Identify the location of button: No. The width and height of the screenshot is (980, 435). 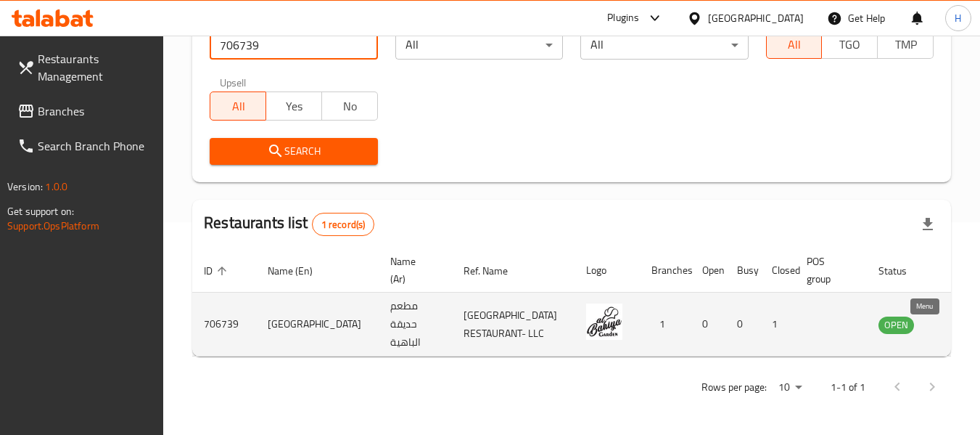
(349, 106).